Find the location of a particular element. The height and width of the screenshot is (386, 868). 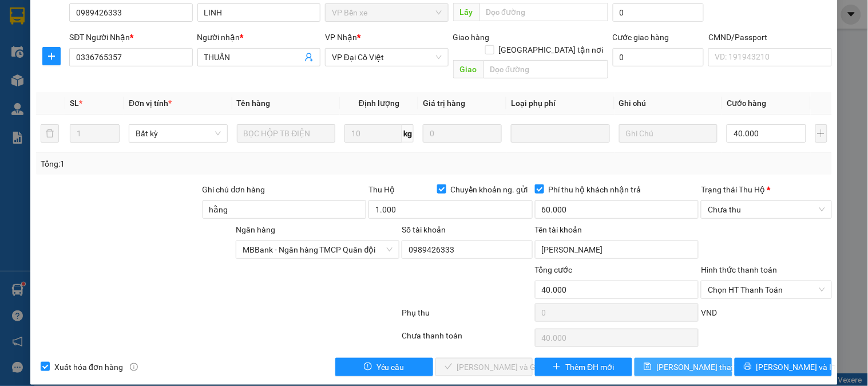

input: Ghi Chú is located at coordinates (668, 133).